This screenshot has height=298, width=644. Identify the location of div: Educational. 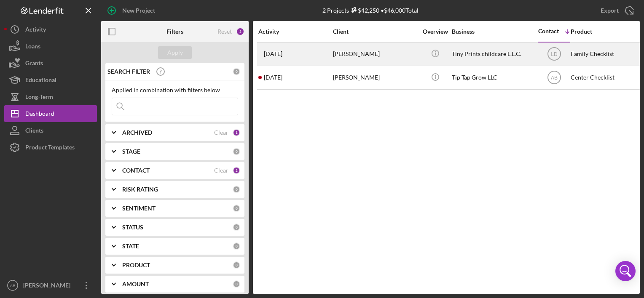
(41, 81).